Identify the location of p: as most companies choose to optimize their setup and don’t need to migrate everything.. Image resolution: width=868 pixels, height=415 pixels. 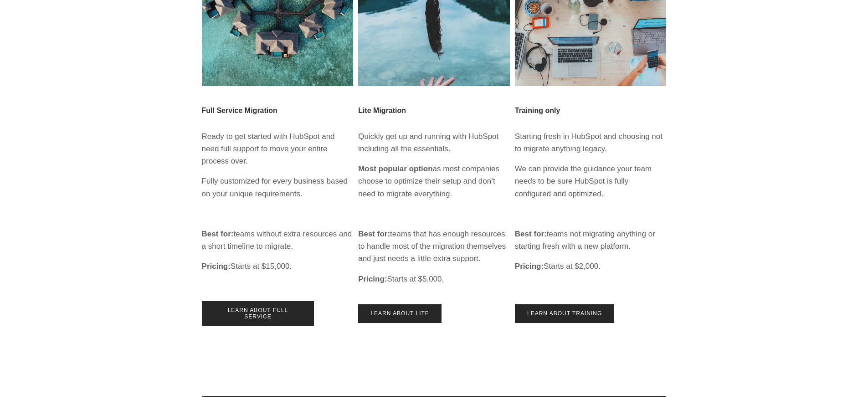
(434, 181).